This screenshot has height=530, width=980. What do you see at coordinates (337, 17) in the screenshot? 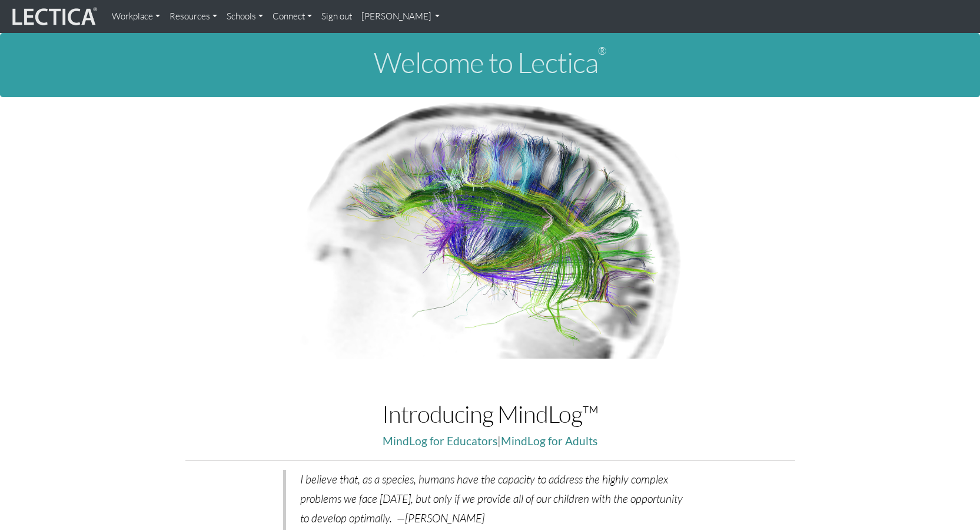
I see `a: Sign out` at bounding box center [337, 17].